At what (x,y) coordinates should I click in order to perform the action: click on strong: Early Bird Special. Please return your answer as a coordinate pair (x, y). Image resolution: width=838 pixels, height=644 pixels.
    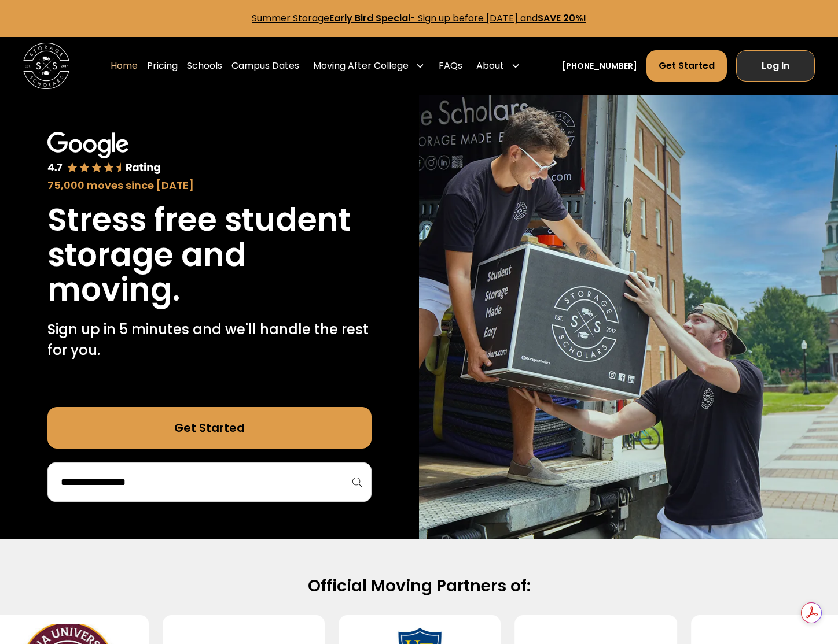
    Looking at the image, I should click on (370, 18).